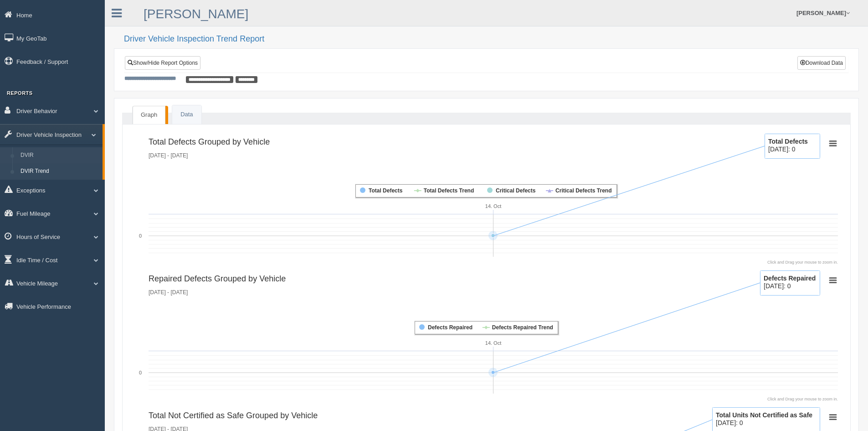  Describe the element at coordinates (583, 191) in the screenshot. I see `tspan: Critical Defects Trend` at that location.